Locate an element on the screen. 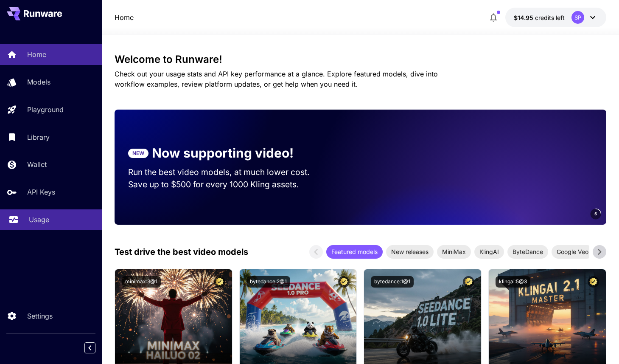 The height and width of the screenshot is (364, 619). div: Featured models is located at coordinates (355, 252).